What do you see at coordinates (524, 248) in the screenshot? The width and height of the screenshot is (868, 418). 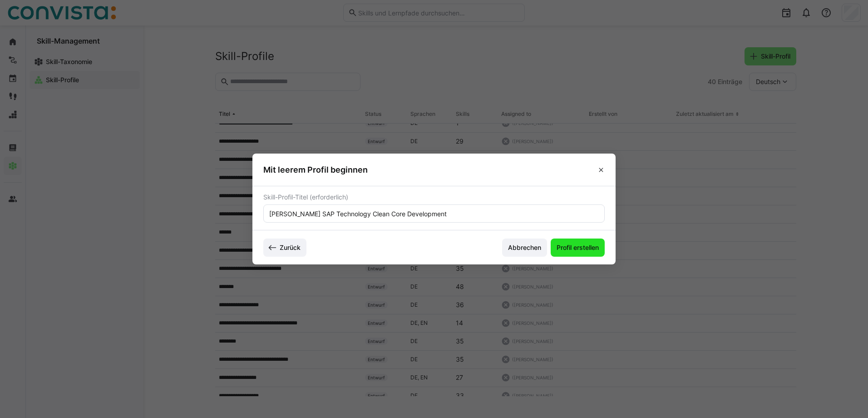 I see `span: Abbrechen` at bounding box center [524, 248].